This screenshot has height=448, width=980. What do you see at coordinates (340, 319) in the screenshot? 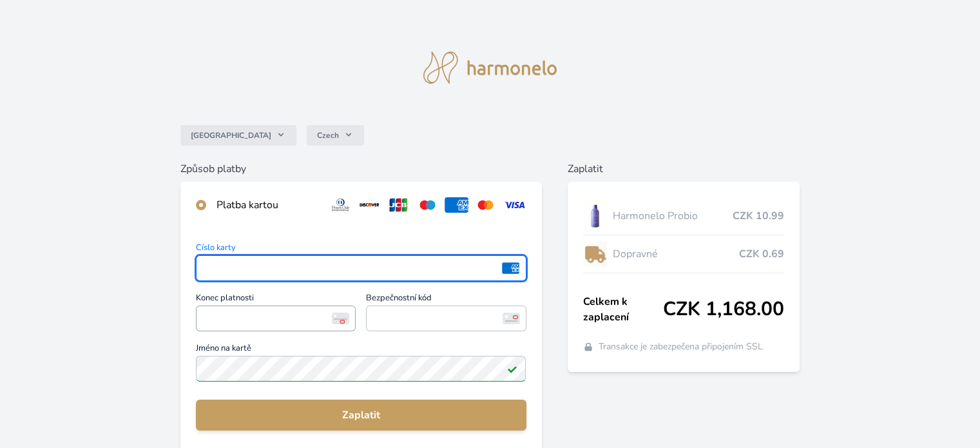
I see `img: Konec platnosti` at bounding box center [340, 319].